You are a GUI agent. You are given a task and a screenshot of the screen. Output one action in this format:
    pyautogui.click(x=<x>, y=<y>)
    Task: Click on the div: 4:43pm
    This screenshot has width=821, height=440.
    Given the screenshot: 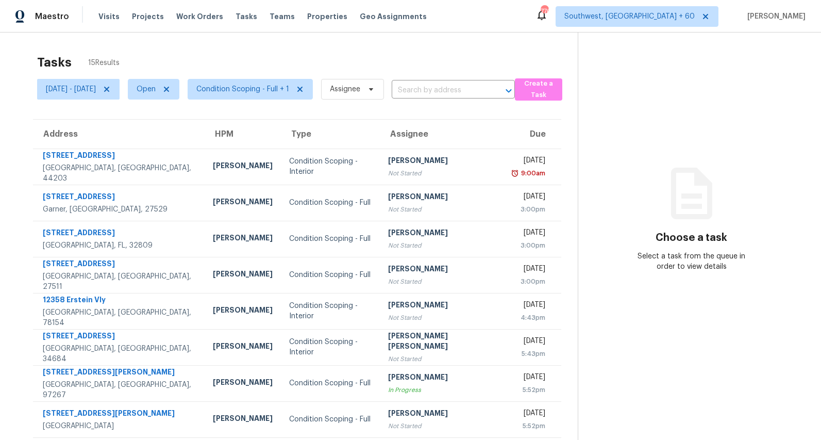 What is the action you would take?
    pyautogui.click(x=530, y=318)
    